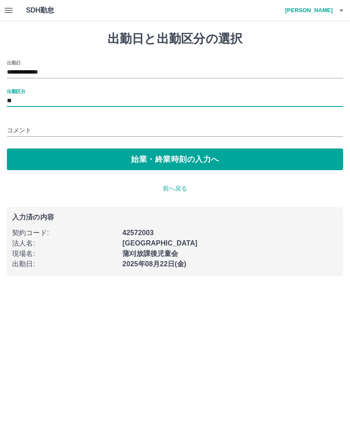 This screenshot has height=423, width=350. Describe the element at coordinates (175, 217) in the screenshot. I see `p: 入力済の内容` at that location.